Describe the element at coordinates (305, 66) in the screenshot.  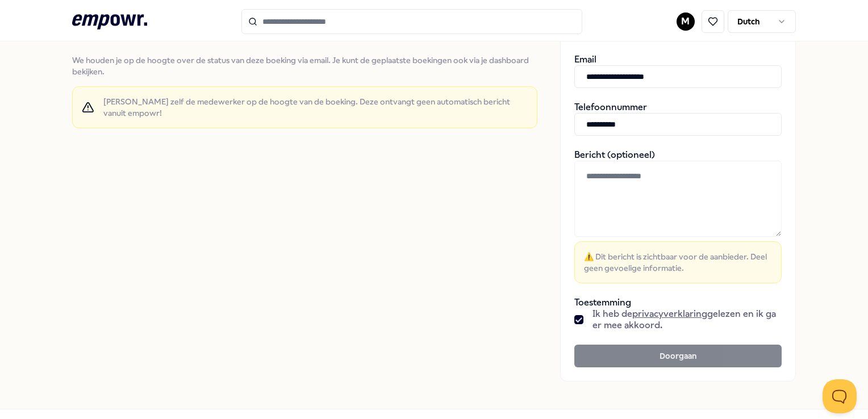
I see `span: We houden je op de hoogte over de status van deze boeking via email. Je kunt de geplaatste boekin...` at that location.